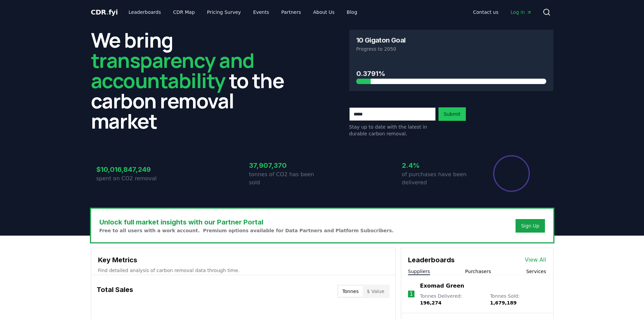 Image resolution: width=644 pixels, height=319 pixels. I want to click on a: Log in, so click(521, 12).